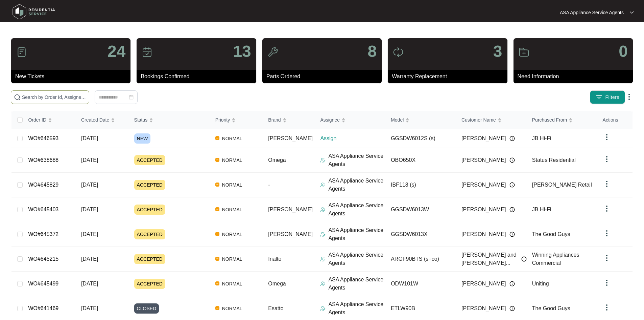  I want to click on img: residentia service logo, so click(34, 12).